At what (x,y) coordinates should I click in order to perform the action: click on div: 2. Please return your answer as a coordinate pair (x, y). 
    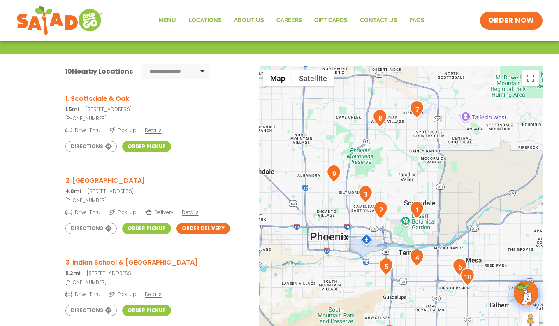
    Looking at the image, I should click on (380, 209).